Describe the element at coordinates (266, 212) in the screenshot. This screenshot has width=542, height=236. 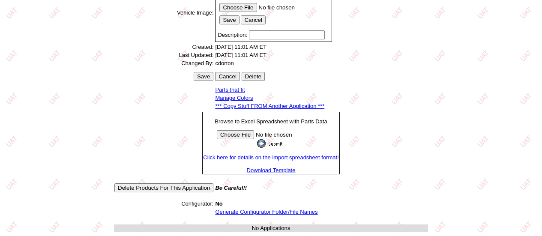
I see `a: Generate Configurator Folder/File Names` at that location.